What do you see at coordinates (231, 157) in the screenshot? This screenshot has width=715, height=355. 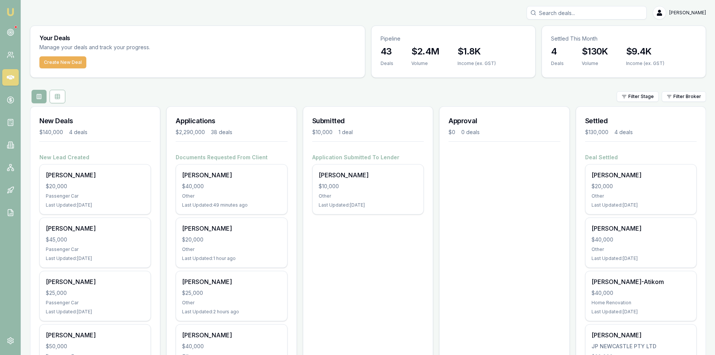 I see `h4: Documents Requested From Client` at bounding box center [231, 157].